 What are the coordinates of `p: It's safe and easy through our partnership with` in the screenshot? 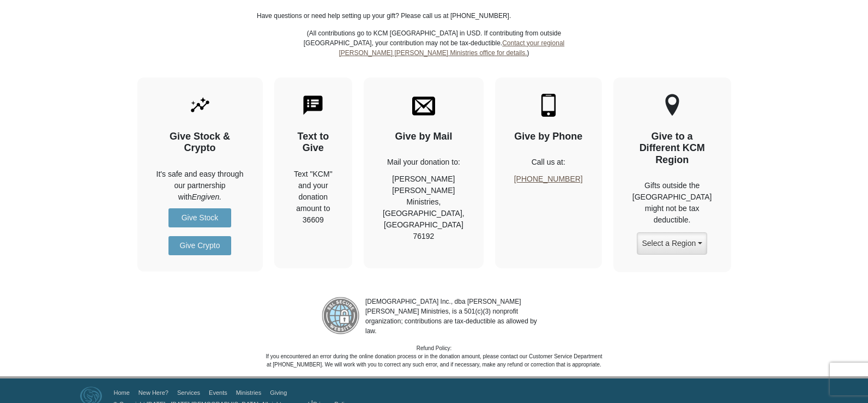 It's located at (200, 185).